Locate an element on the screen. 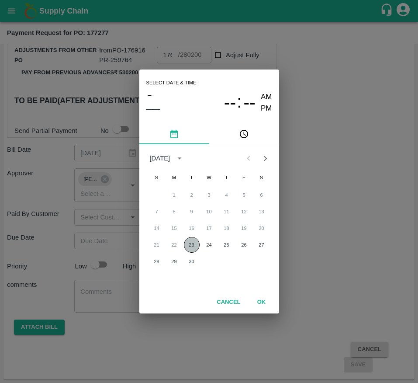 This screenshot has width=418, height=383. button: 26 is located at coordinates (244, 245).